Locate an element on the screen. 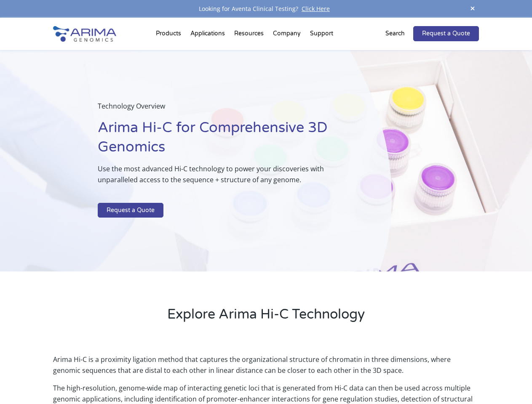 The width and height of the screenshot is (532, 404). a: Click Here is located at coordinates (316, 8).